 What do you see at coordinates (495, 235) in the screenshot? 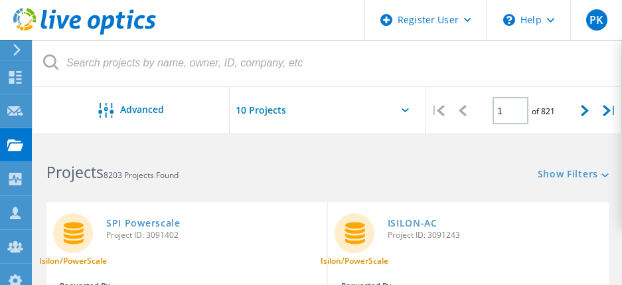
I see `span: Project ID: 3091243` at bounding box center [495, 235].